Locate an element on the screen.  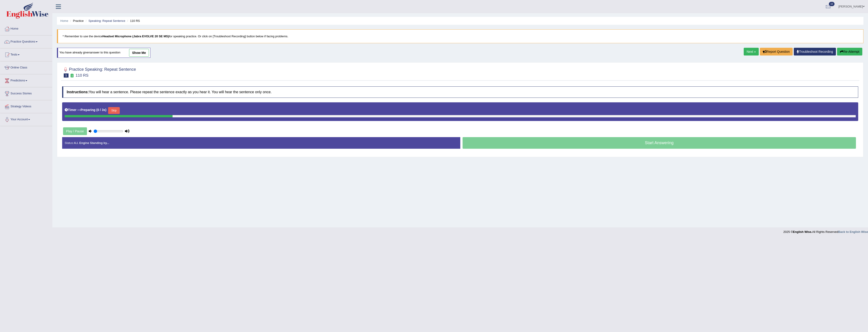
li: Practice is located at coordinates (76, 20).